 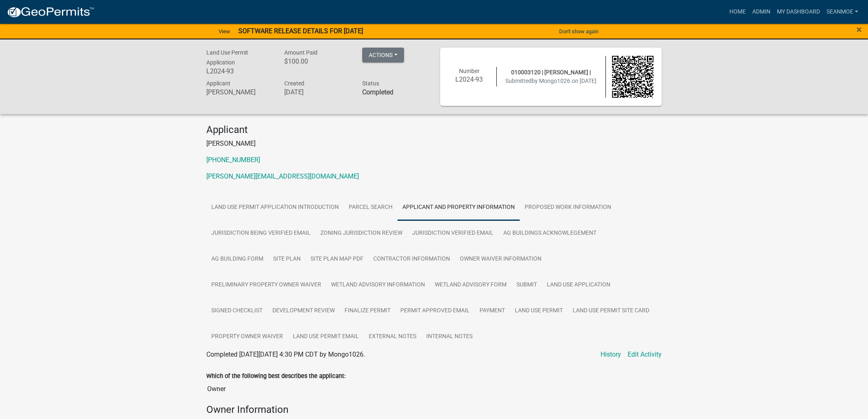 What do you see at coordinates (449, 337) in the screenshot?
I see `a: Internal Notes` at bounding box center [449, 337].